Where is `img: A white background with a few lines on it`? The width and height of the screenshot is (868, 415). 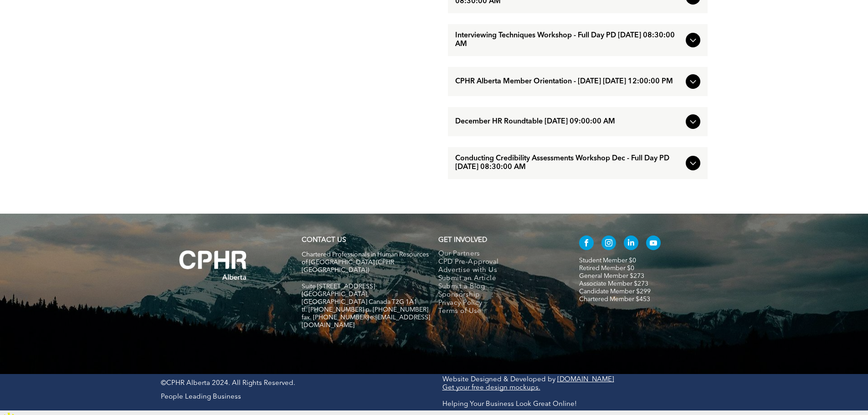 img: A white background with a few lines on it is located at coordinates (213, 265).